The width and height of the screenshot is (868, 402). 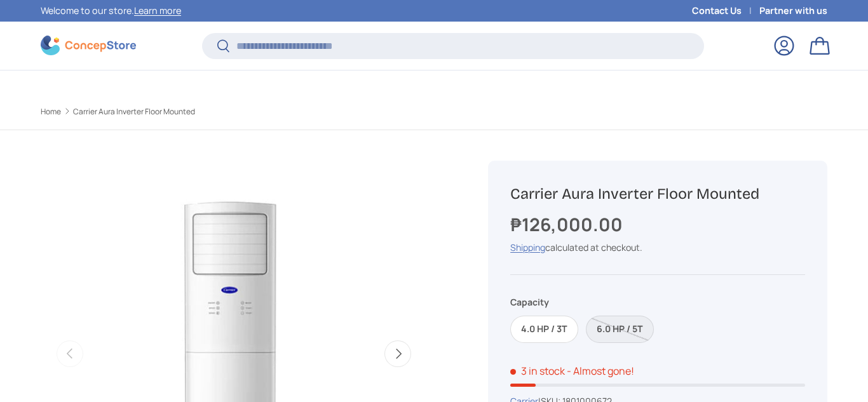 What do you see at coordinates (88, 45) in the screenshot?
I see `img: ConcepStore` at bounding box center [88, 45].